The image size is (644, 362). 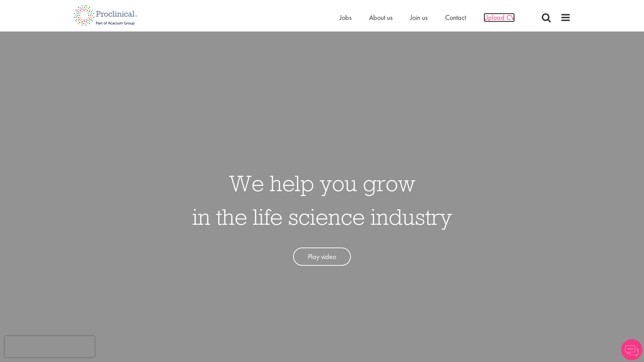 I want to click on a: About us, so click(x=381, y=18).